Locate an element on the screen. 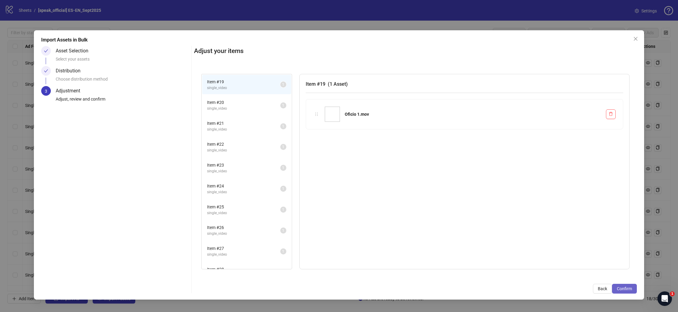 The height and width of the screenshot is (312, 678). div: Select your assets is located at coordinates (122, 61).